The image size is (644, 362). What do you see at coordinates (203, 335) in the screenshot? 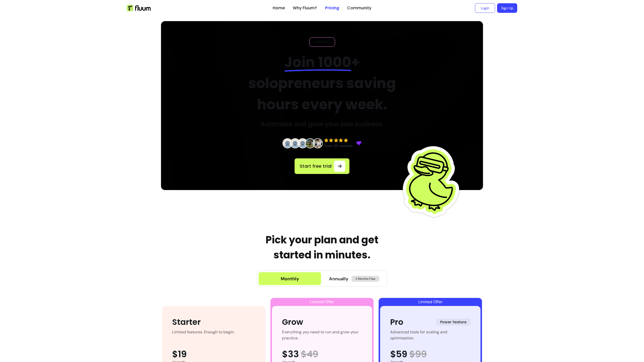
I see `div: Limited features. Enough to begin.` at bounding box center [203, 335].